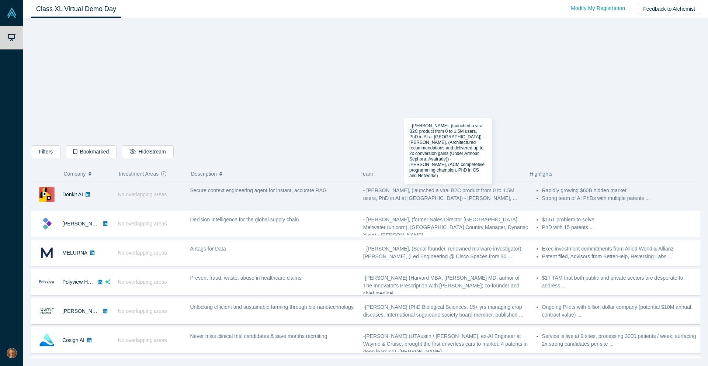 The image size is (708, 366). I want to click on a: MELURNA, so click(75, 253).